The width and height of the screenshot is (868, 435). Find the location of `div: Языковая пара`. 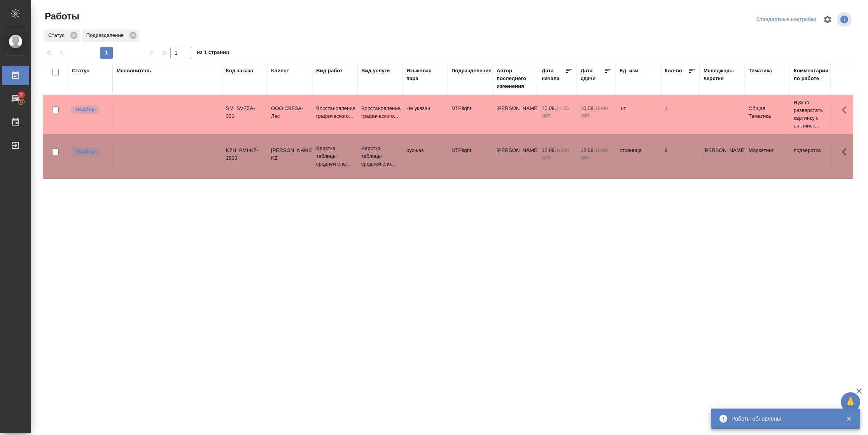

div: Языковая пара is located at coordinates (425, 75).